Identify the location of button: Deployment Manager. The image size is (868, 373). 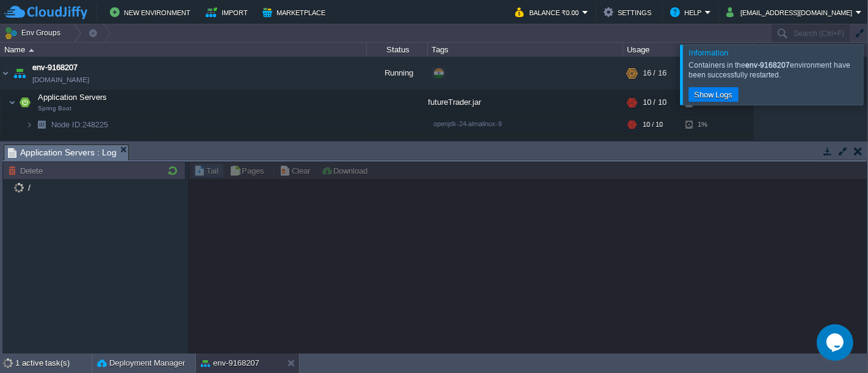
(141, 363).